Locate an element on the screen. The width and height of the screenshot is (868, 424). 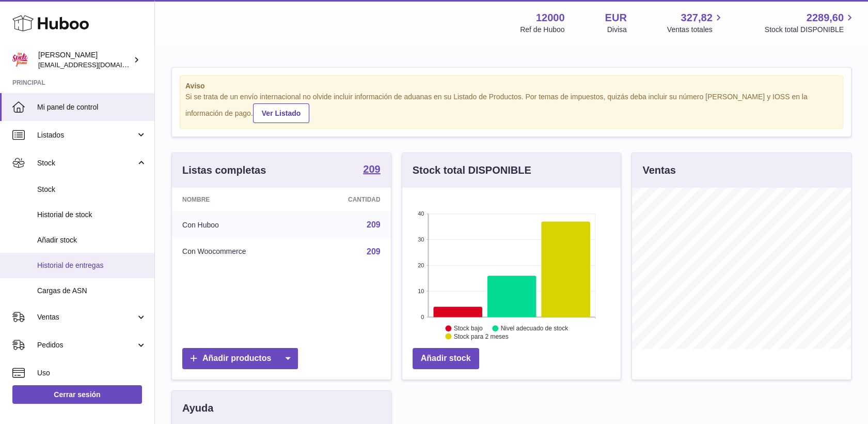
a: 2289,60 Stock total DISPONIBLE is located at coordinates (810, 23).